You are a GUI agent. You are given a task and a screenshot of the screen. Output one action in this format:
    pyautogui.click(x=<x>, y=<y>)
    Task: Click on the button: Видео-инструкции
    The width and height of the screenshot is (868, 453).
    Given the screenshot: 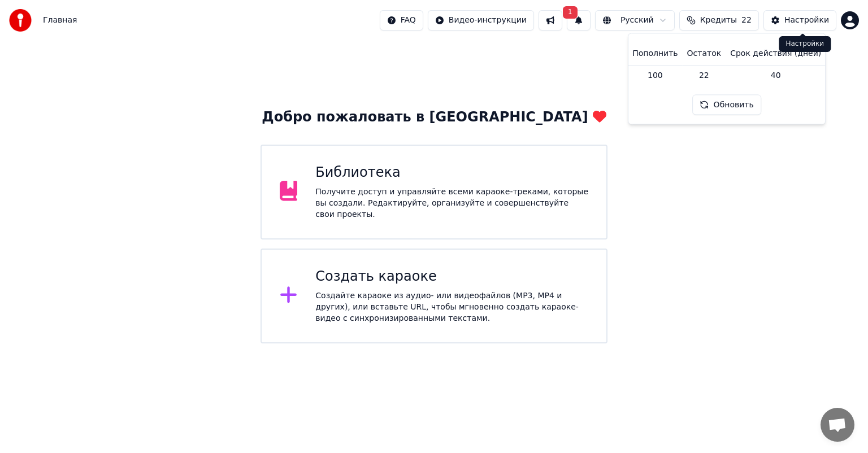 What is the action you would take?
    pyautogui.click(x=481, y=20)
    